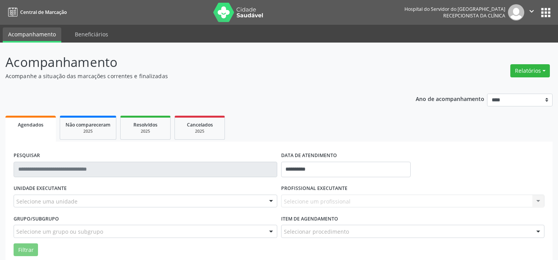 The image size is (558, 260). Describe the element at coordinates (309, 156) in the screenshot. I see `label: DATA DE ATENDIMENTO` at that location.